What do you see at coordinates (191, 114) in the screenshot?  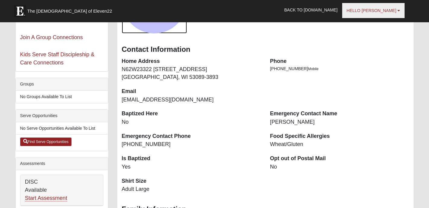 I see `dt: Baptized Here` at bounding box center [191, 114].